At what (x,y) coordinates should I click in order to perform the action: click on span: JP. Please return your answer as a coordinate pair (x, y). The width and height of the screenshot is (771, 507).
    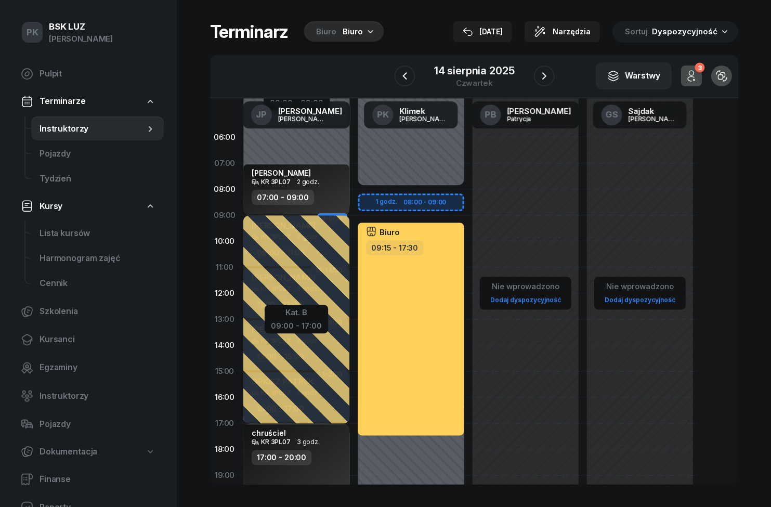
    Looking at the image, I should click on (261, 114).